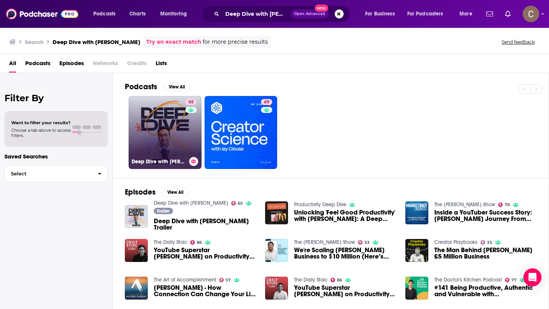 Image resolution: width=549 pixels, height=309 pixels. Describe the element at coordinates (364, 242) in the screenshot. I see `a: 53` at that location.